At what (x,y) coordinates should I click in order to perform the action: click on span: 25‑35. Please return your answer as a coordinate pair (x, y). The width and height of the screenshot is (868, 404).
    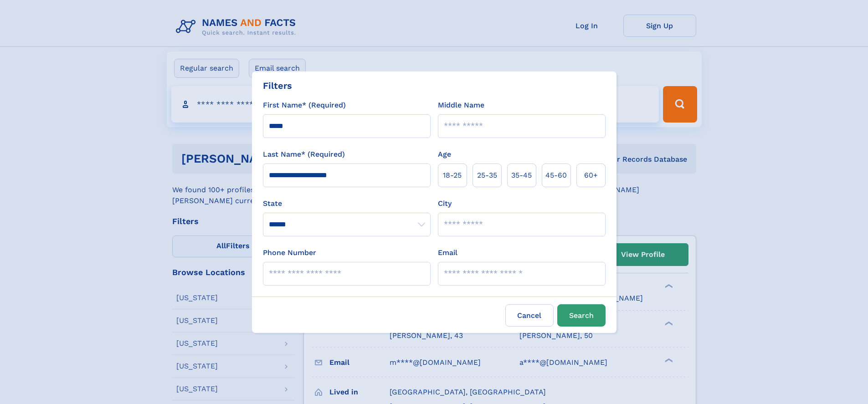
    Looking at the image, I should click on (487, 175).